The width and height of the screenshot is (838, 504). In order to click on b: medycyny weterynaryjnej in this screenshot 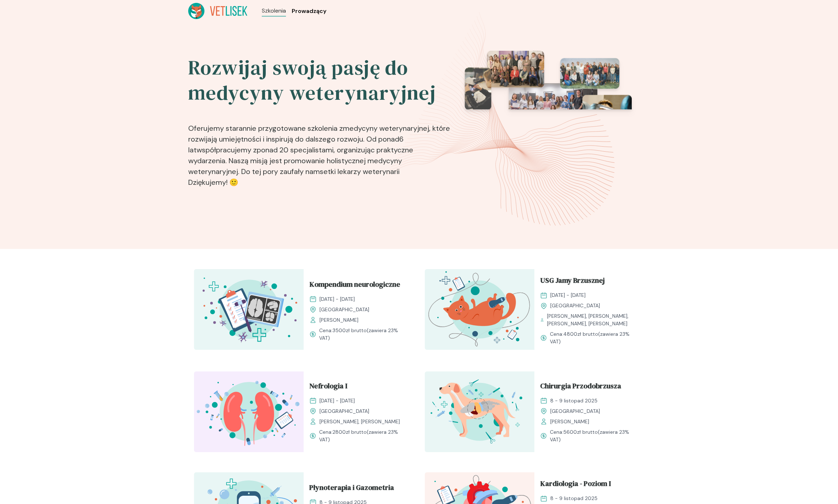, I will do `click(386, 128)`.